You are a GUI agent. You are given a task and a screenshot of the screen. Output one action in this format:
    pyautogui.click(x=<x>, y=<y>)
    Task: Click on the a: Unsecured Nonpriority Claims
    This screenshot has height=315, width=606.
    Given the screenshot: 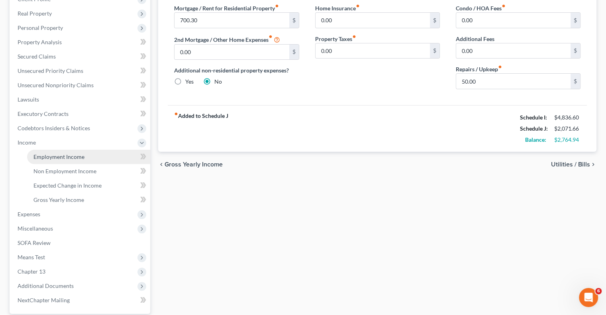 What is the action you would take?
    pyautogui.click(x=80, y=85)
    